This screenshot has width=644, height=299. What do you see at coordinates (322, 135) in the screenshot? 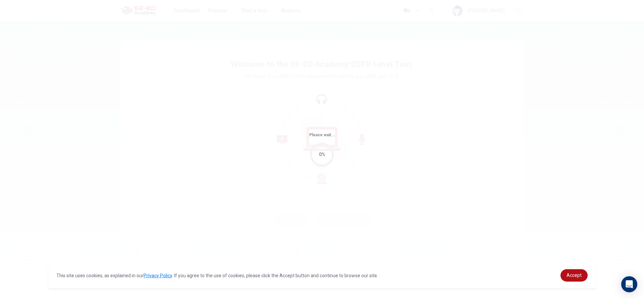
I see `span: Please wait...` at bounding box center [322, 135].